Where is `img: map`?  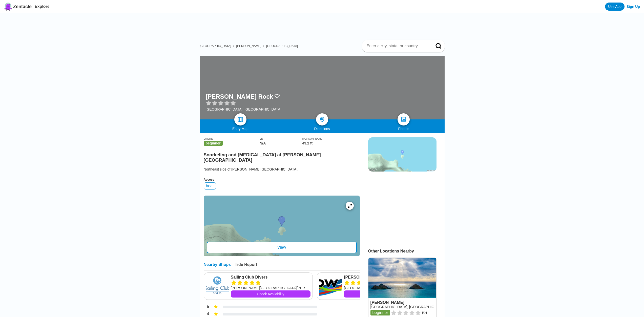
img: map is located at coordinates (240, 120).